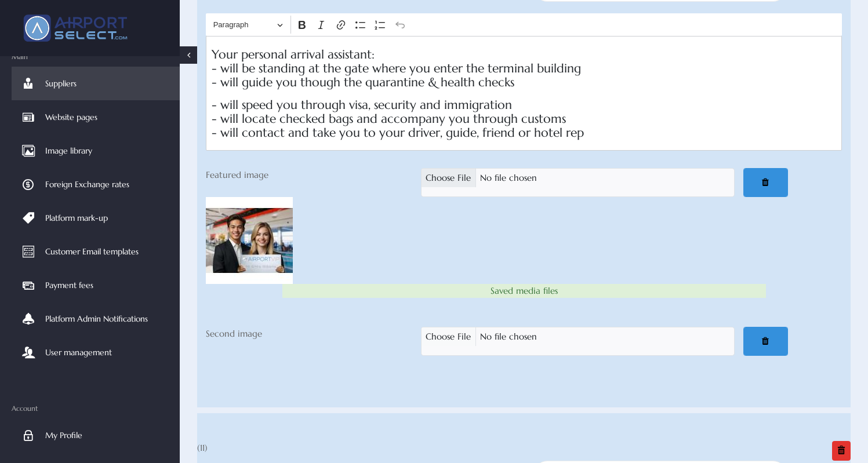 This screenshot has width=868, height=463. Describe the element at coordinates (96, 435) in the screenshot. I see `a: My Profile` at that location.